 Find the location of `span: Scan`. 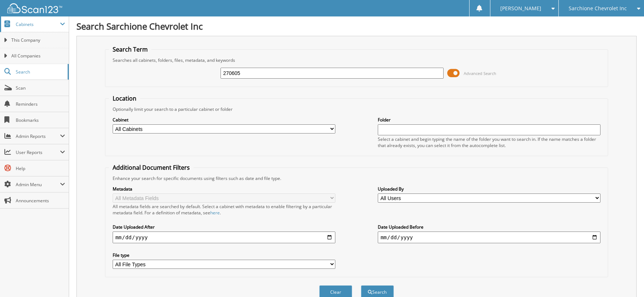

span: Scan is located at coordinates (40, 88).